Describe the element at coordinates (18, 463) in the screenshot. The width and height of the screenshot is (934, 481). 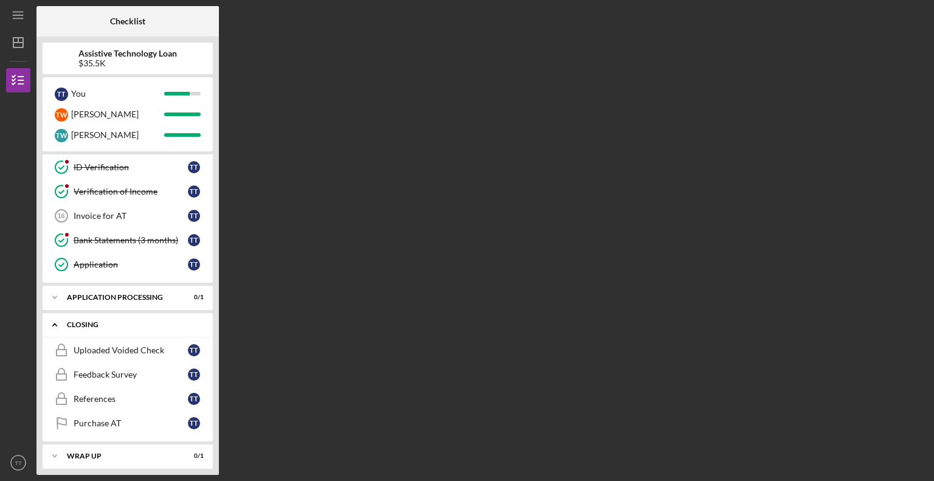
I see `button: TT` at that location.